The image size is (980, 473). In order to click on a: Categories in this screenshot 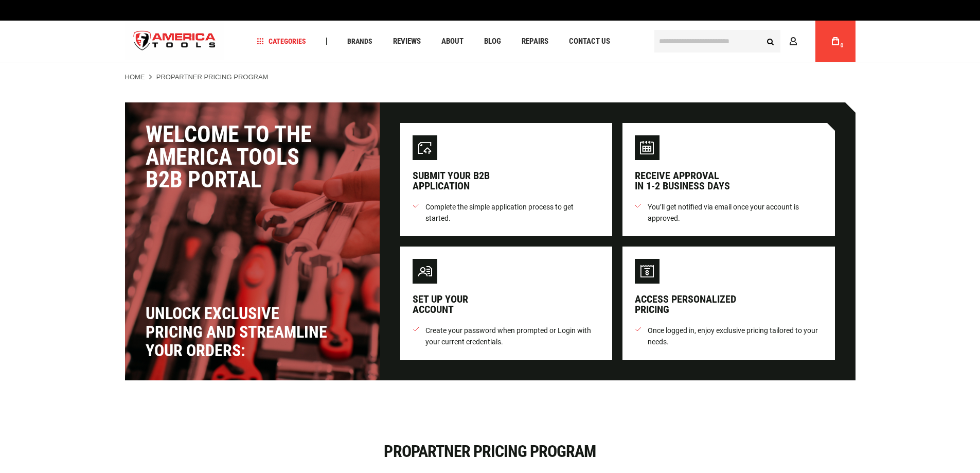, I will do `click(282, 41)`.